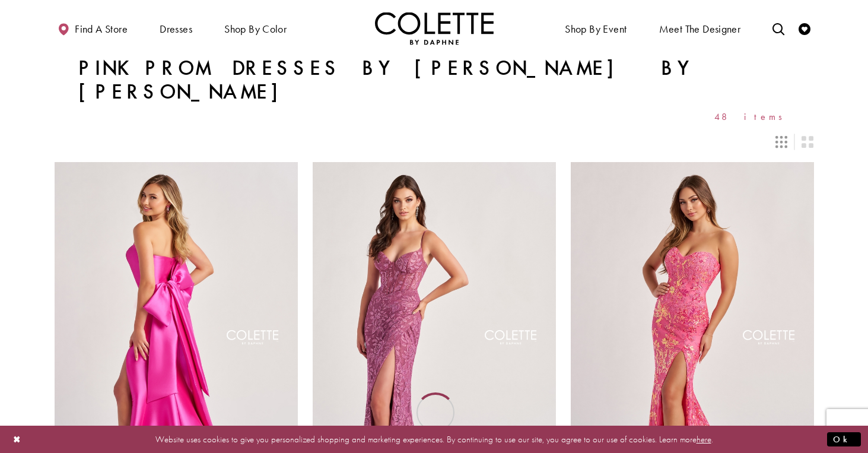 The height and width of the screenshot is (453, 868). I want to click on span: Find a store, so click(101, 29).